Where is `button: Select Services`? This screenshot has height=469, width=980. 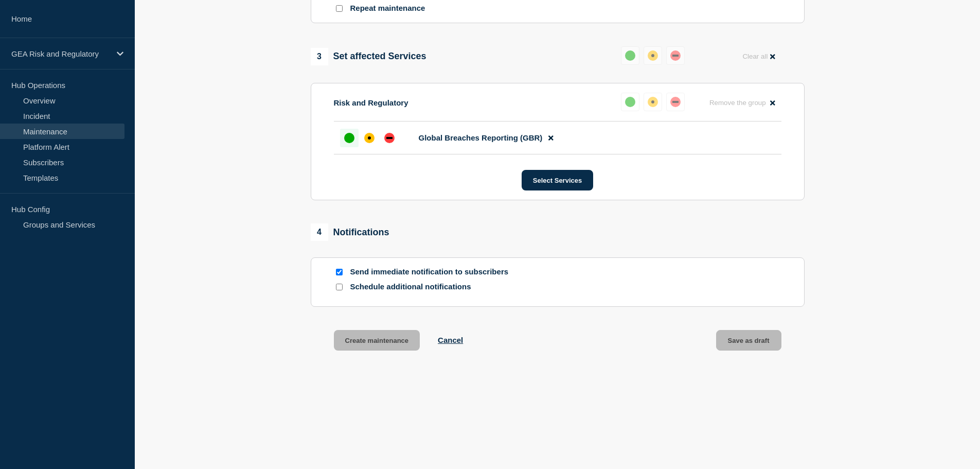 button: Select Services is located at coordinates (557, 180).